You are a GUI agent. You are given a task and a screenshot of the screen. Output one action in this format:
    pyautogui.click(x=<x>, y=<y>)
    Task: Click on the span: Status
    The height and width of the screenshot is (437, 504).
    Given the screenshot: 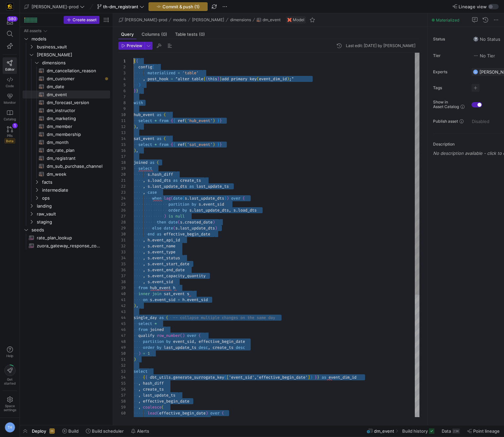 What is the action you would take?
    pyautogui.click(x=450, y=39)
    